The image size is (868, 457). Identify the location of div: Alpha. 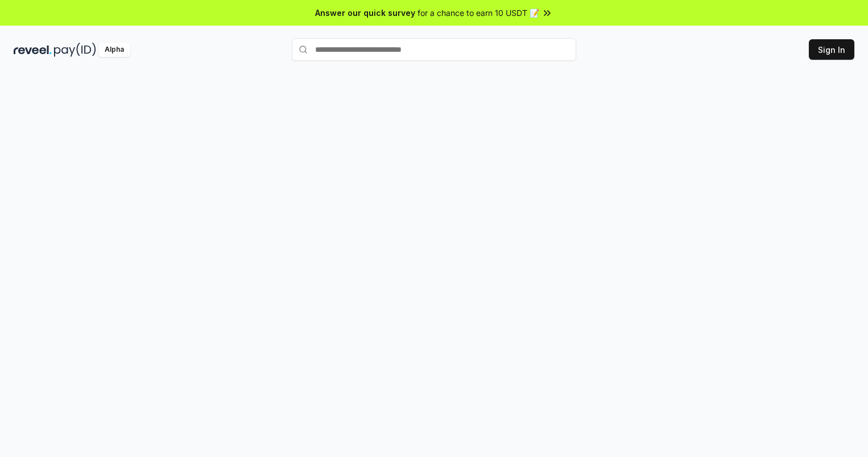
(115, 50).